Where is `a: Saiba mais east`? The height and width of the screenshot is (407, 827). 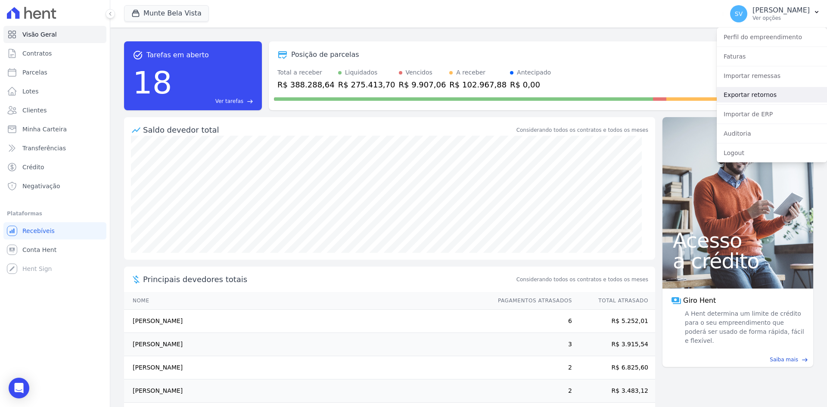
a: Saiba mais east is located at coordinates (738, 360).